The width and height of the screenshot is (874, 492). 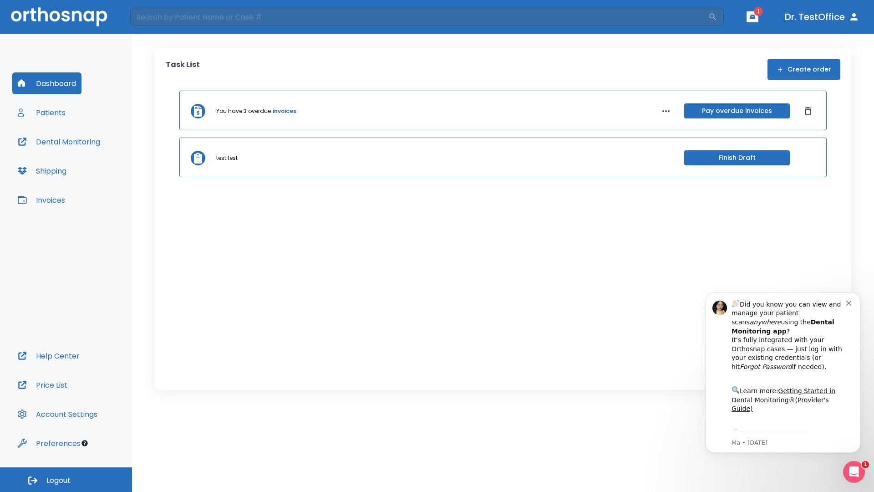 I want to click on div: Download the app: | ​ Let us know if you need help getting started!, so click(x=97, y=172).